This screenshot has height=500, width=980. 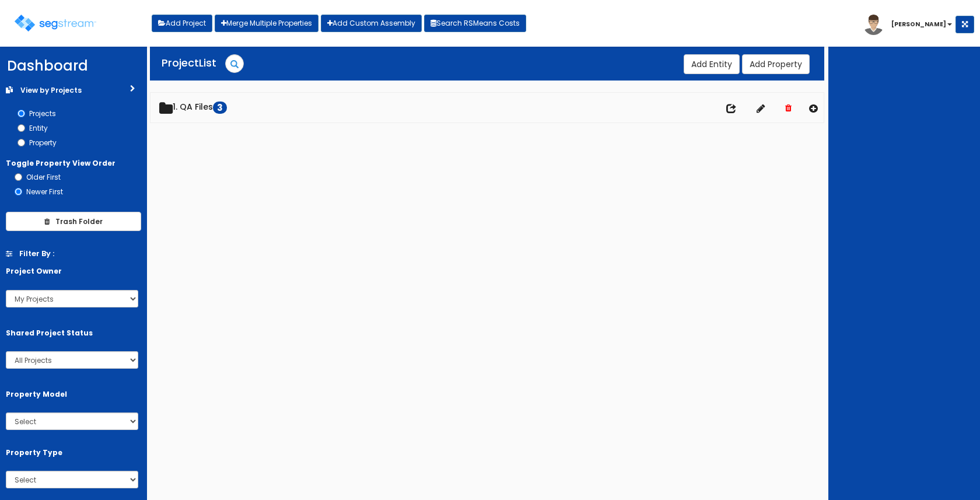 What do you see at coordinates (55, 23) in the screenshot?
I see `img: logo.png` at bounding box center [55, 23].